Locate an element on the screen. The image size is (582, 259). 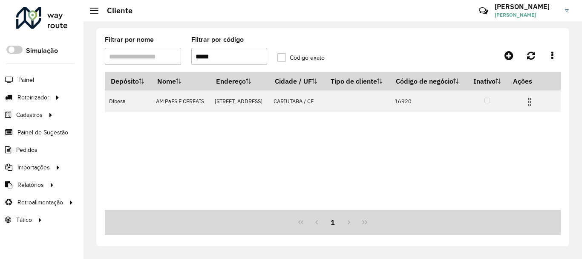
span: Painel de Sugestão is located at coordinates (43, 132).